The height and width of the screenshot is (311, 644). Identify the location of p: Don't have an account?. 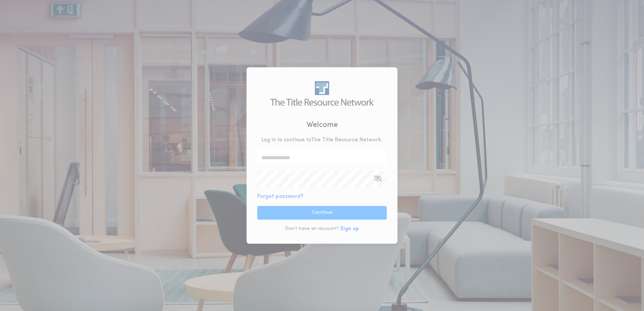
(312, 229).